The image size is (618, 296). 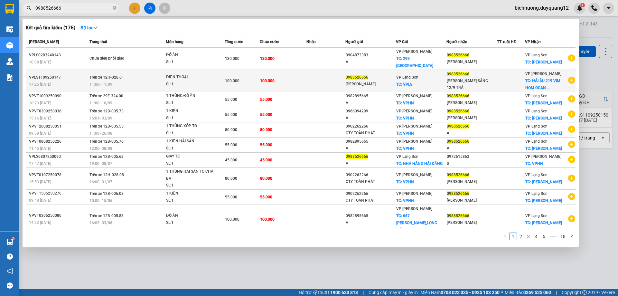 I want to click on button: left, so click(x=505, y=236).